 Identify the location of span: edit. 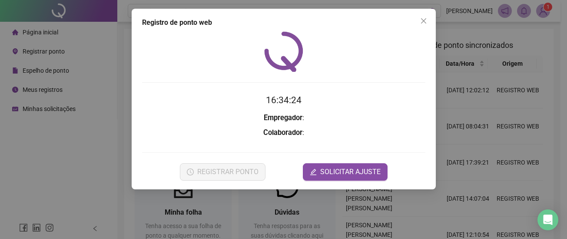
(313, 172).